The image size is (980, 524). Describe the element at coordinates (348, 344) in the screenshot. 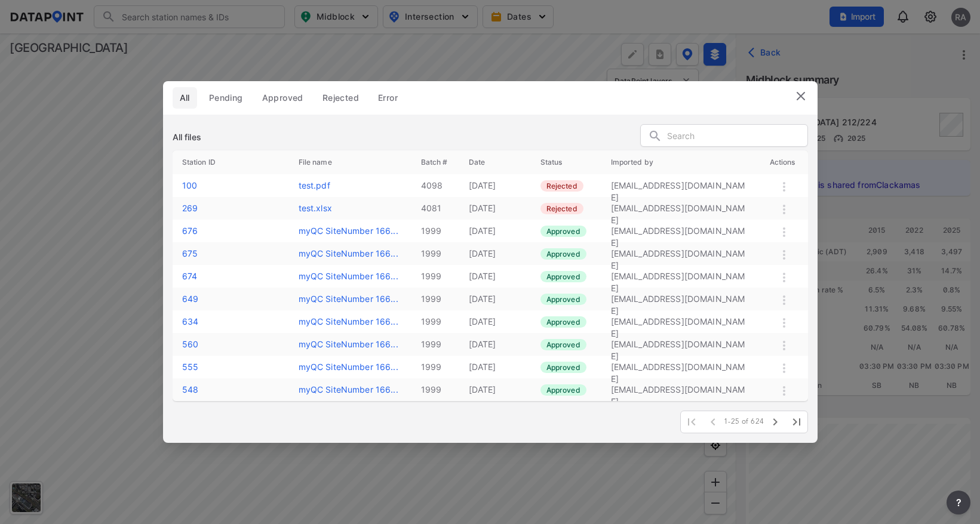

I see `label: myQC SiteNumber 166539452` at that location.